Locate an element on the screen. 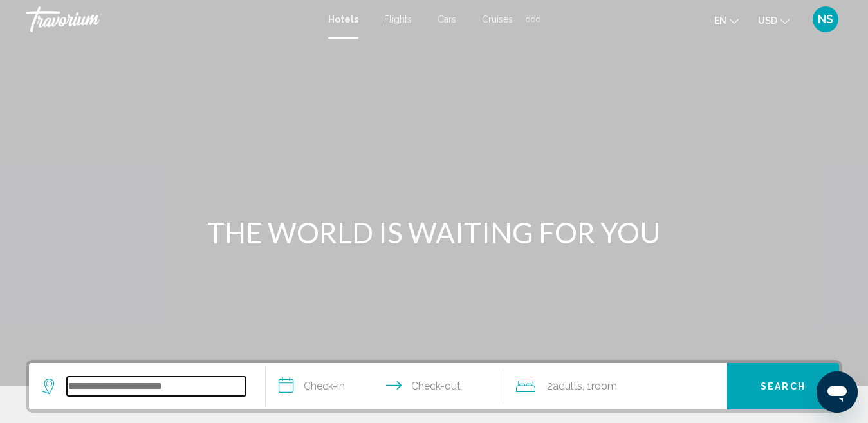  a: Hotels is located at coordinates (343, 19).